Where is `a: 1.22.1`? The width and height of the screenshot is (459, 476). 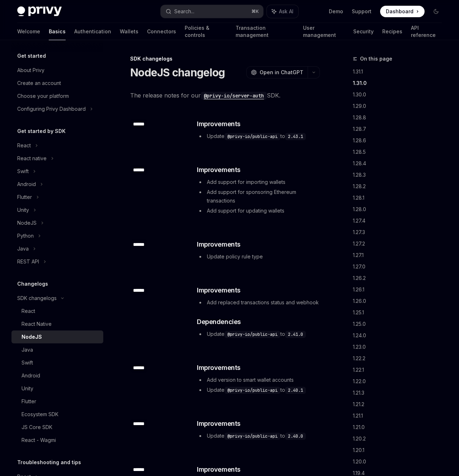 a: 1.22.1 is located at coordinates (400, 370).